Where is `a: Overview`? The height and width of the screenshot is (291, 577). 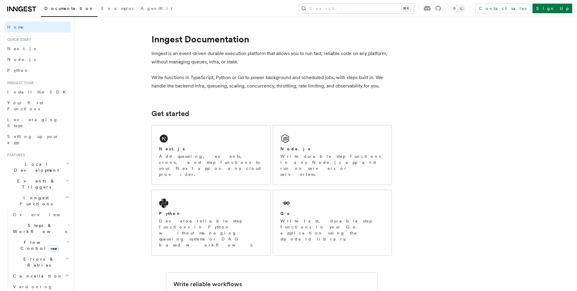
a: Overview is located at coordinates (41, 214).